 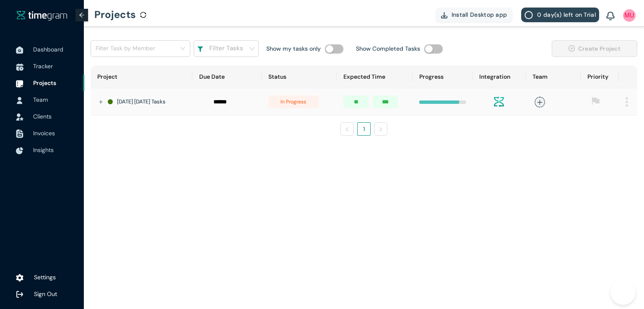 What do you see at coordinates (200, 50) in the screenshot?
I see `img: filterIcon` at bounding box center [200, 50].